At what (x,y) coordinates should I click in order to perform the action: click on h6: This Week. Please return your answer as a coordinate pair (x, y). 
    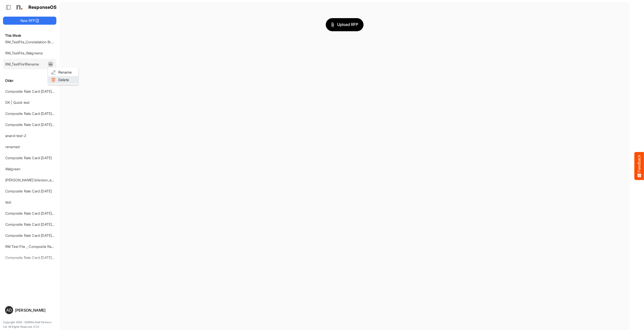
    Looking at the image, I should click on (30, 36).